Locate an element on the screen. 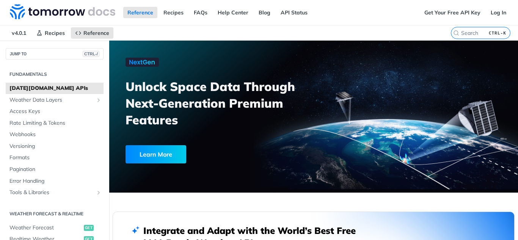 The height and width of the screenshot is (240, 518). a: Error Handling is located at coordinates (55, 181).